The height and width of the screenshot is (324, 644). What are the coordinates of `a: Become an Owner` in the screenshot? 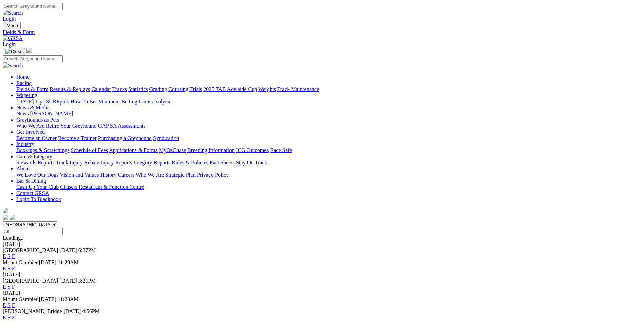 It's located at (36, 138).